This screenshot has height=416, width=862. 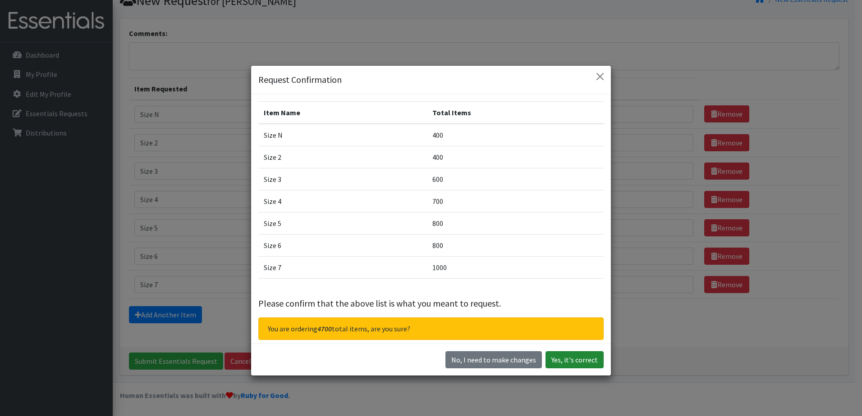 What do you see at coordinates (300, 80) in the screenshot?
I see `h5: Request Confirmation` at bounding box center [300, 80].